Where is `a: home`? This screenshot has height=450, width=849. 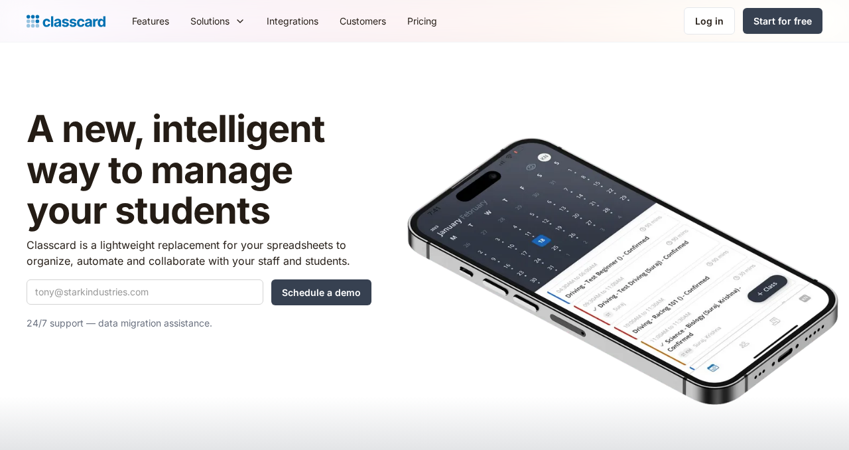
a: home is located at coordinates (66, 21).